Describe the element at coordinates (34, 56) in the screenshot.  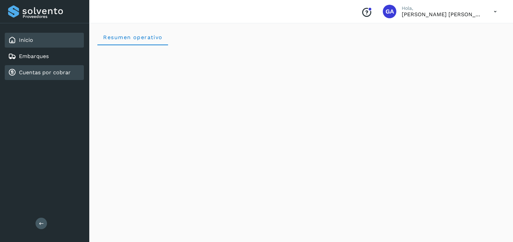
I see `a: Embarques` at that location.